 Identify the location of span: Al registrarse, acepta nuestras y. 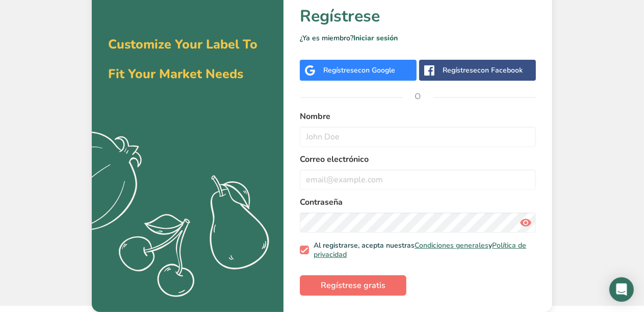
(421, 250).